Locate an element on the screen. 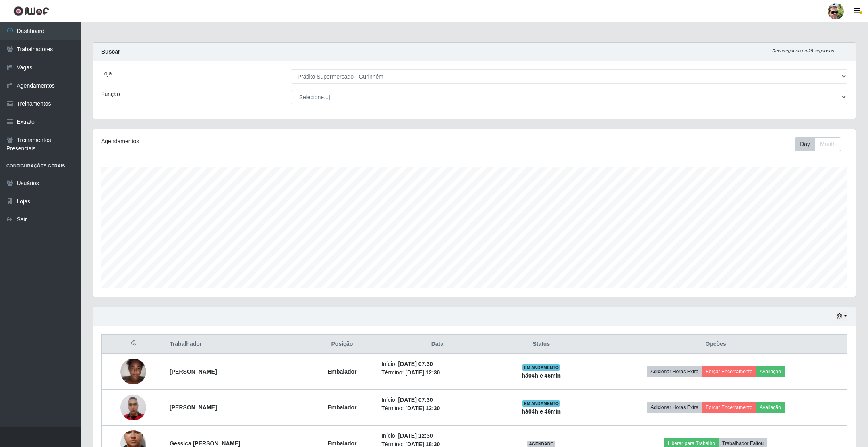 Image resolution: width=868 pixels, height=447 pixels. th: Data is located at coordinates (437, 344).